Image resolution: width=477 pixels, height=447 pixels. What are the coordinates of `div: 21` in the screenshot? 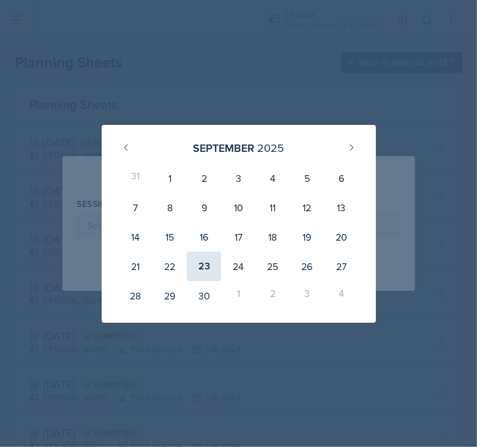 It's located at (136, 267).